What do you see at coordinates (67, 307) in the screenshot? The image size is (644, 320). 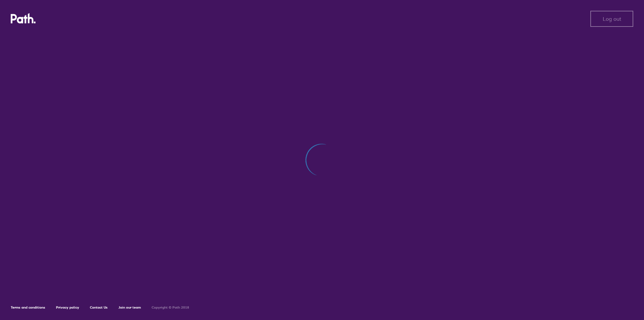 I see `a: Privacy policy` at bounding box center [67, 307].